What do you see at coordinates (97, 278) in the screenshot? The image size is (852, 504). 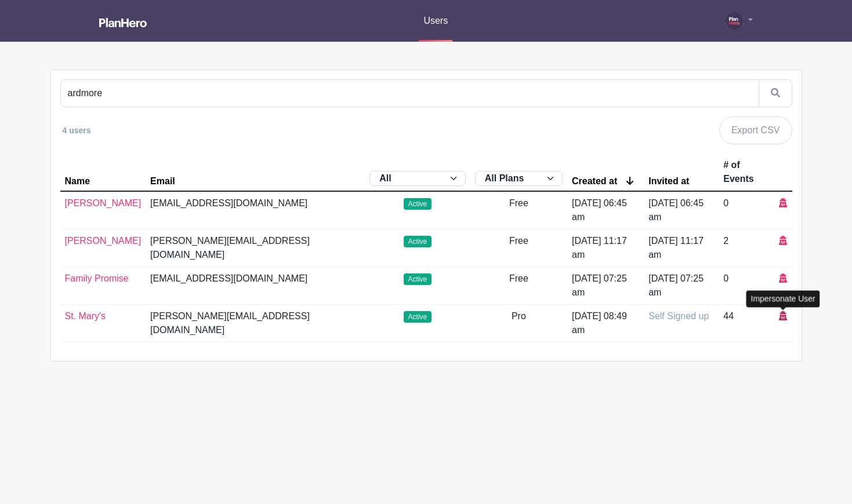 I see `a: Family Promise` at bounding box center [97, 278].